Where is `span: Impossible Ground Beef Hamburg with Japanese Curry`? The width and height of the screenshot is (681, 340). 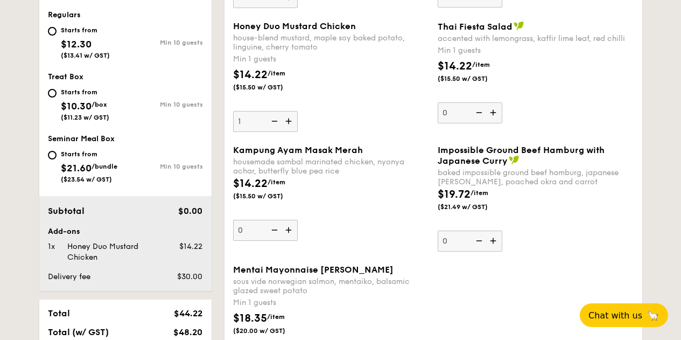 span: Impossible Ground Beef Hamburg with Japanese Curry is located at coordinates (521, 155).